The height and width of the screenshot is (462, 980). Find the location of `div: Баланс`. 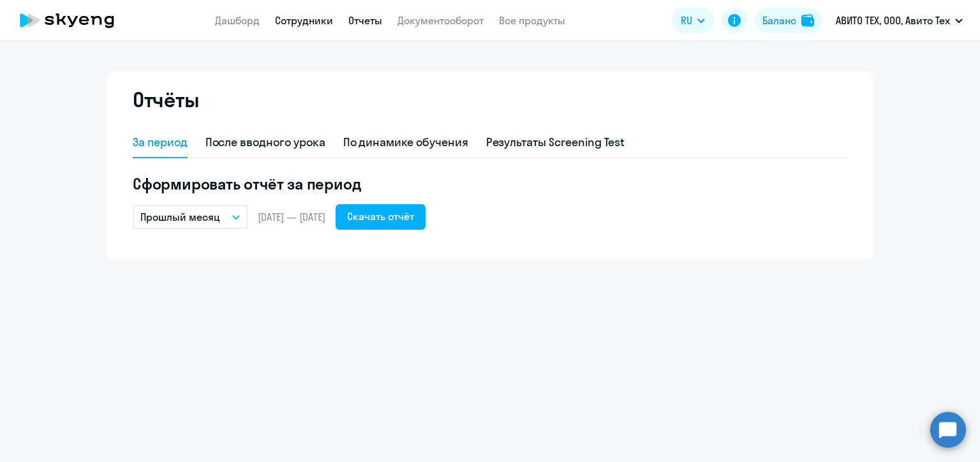

div: Баланс is located at coordinates (779, 20).